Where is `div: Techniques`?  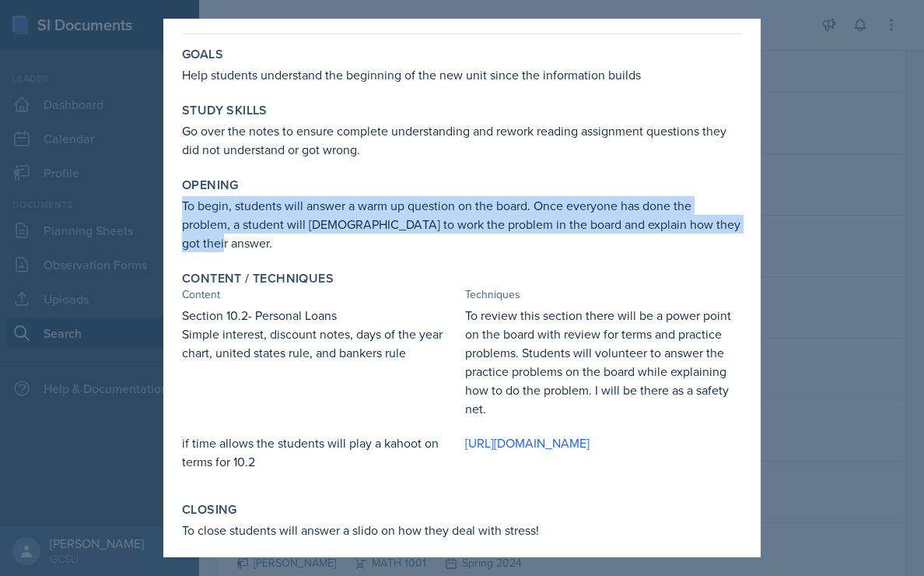 div: Techniques is located at coordinates (603, 294).